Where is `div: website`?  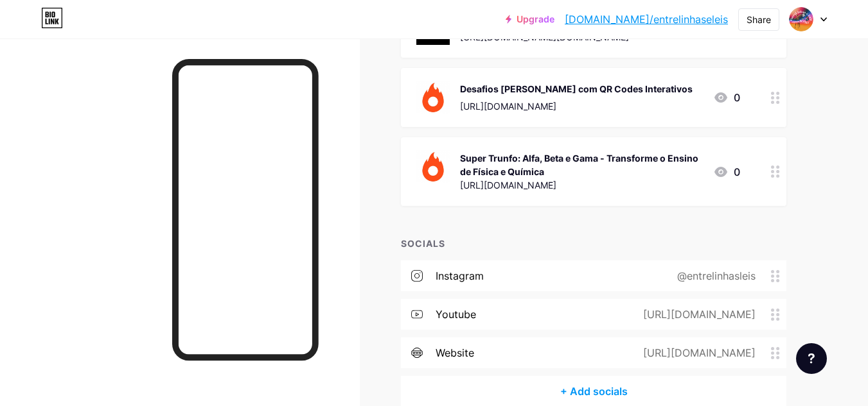
div: website is located at coordinates (455, 353).